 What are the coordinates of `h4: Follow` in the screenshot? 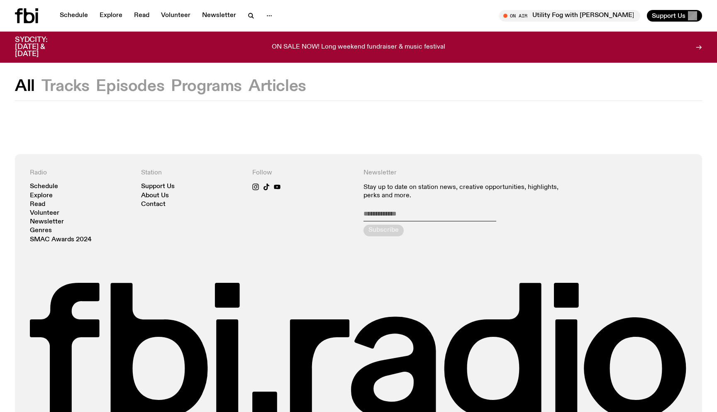 It's located at (303, 173).